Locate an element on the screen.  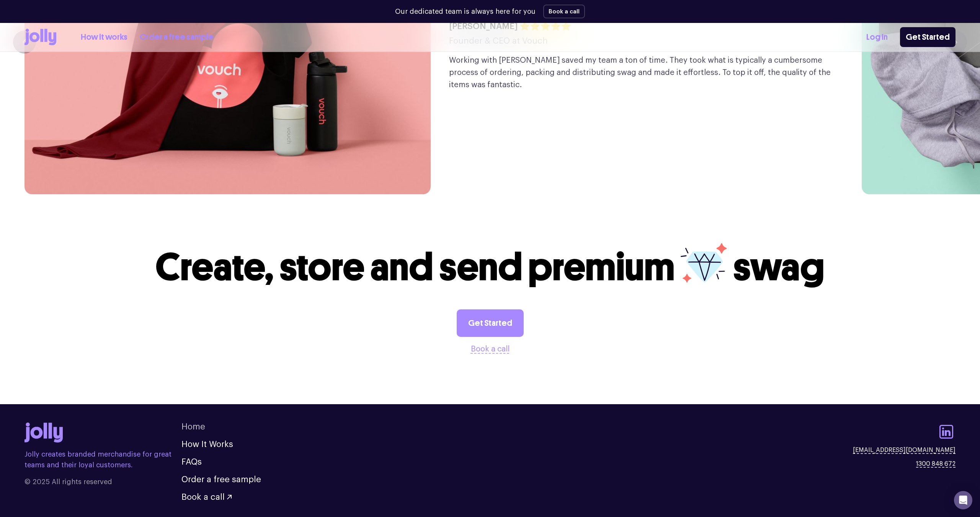
span: Book a call is located at coordinates (203, 497).